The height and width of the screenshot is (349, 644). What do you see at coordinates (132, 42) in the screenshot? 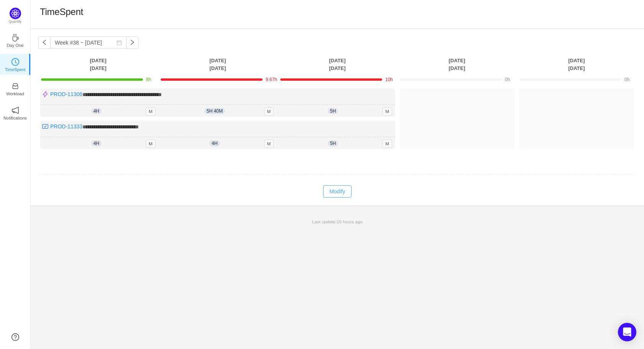
I see `button: icon: right` at bounding box center [132, 42].